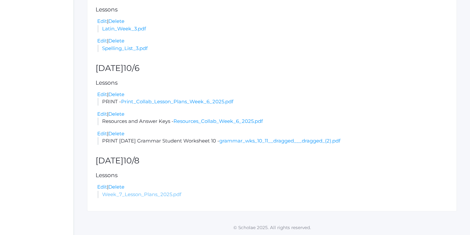 This screenshot has width=470, height=235. I want to click on span: 10/8, so click(131, 161).